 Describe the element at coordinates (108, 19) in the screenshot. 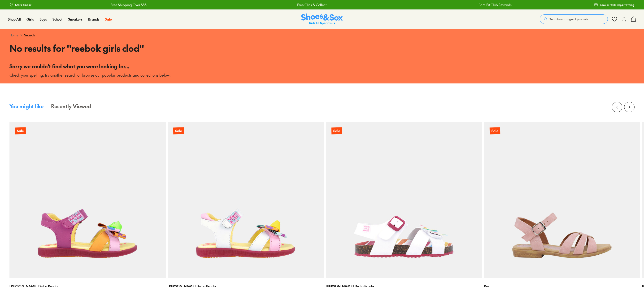

I see `span: Sale` at that location.